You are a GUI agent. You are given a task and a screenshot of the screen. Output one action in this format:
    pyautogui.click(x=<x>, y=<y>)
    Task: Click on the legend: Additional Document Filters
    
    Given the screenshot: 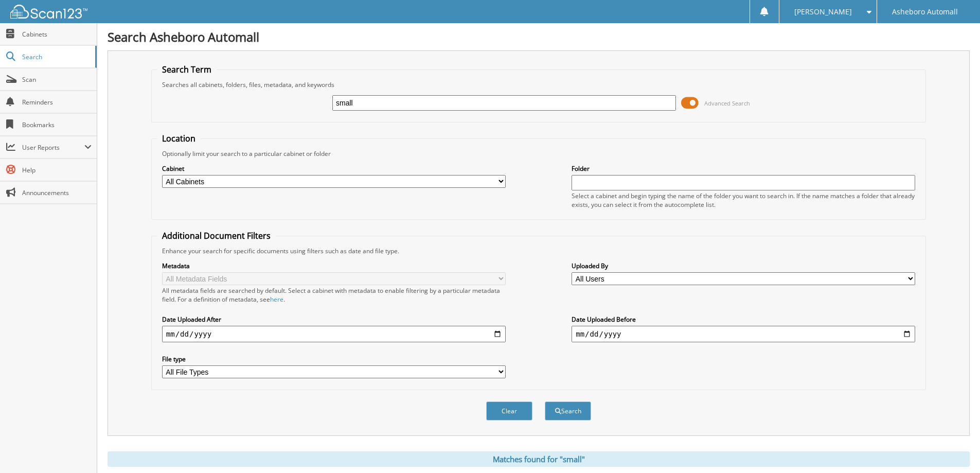 What is the action you would take?
    pyautogui.click(x=217, y=236)
    